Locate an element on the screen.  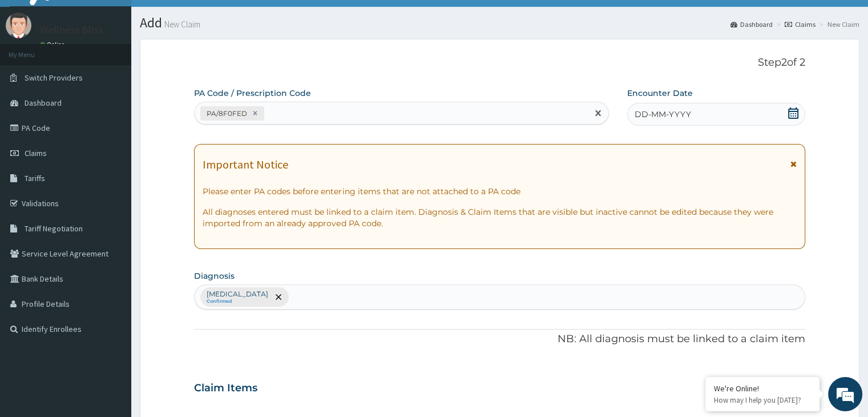
p: Please enter PA codes before entering items that are not attached to a PA code is located at coordinates (499, 191).